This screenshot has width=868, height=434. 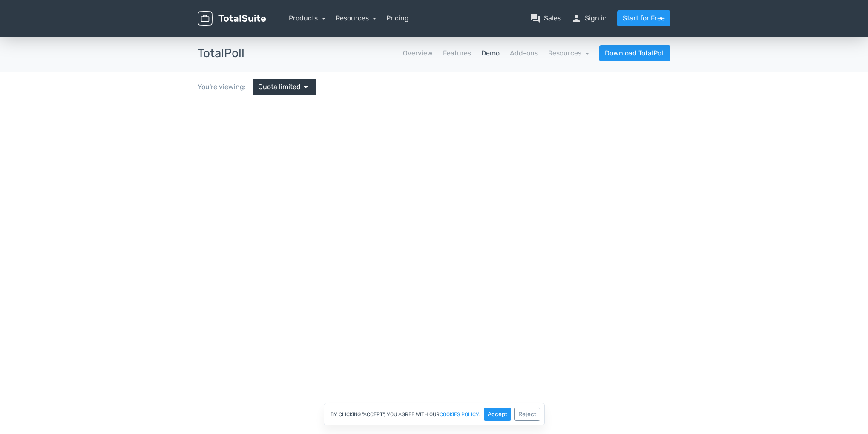 What do you see at coordinates (280, 87) in the screenshot?
I see `span: Quota limited` at bounding box center [280, 87].